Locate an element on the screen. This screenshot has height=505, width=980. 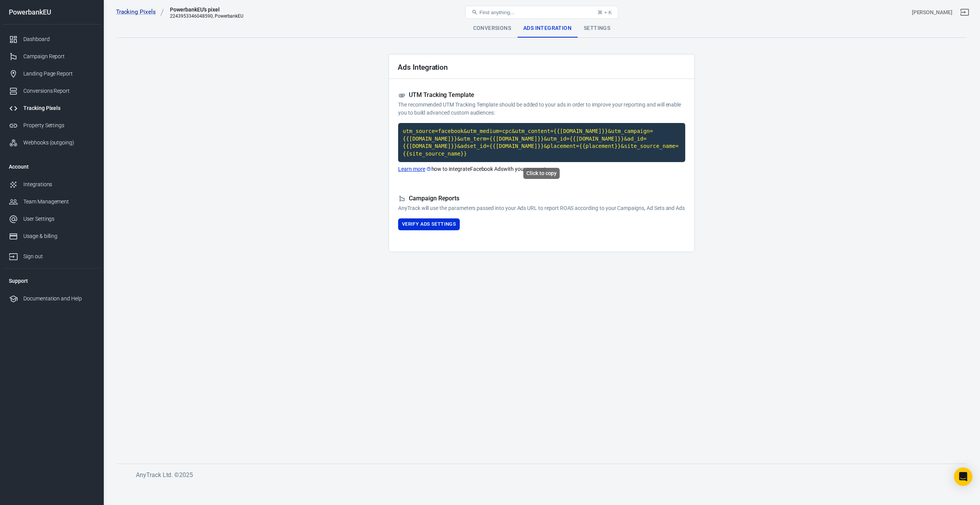
p: how to integrate Facebook Ads with your account. is located at coordinates (542, 169).